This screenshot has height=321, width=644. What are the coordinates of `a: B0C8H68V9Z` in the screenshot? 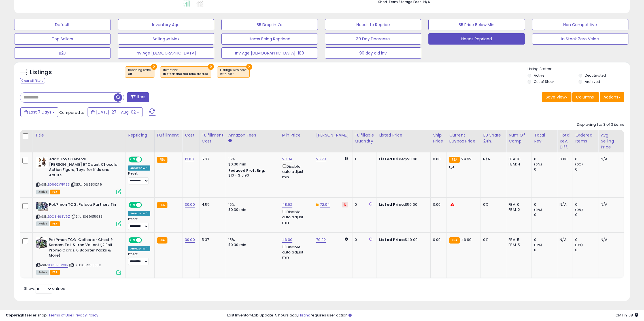 It's located at (59, 217).